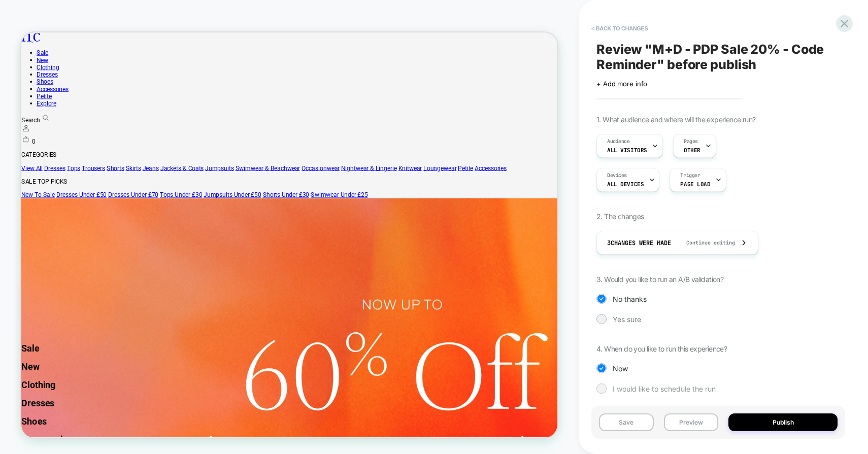  I want to click on span: All Visitors, so click(627, 150).